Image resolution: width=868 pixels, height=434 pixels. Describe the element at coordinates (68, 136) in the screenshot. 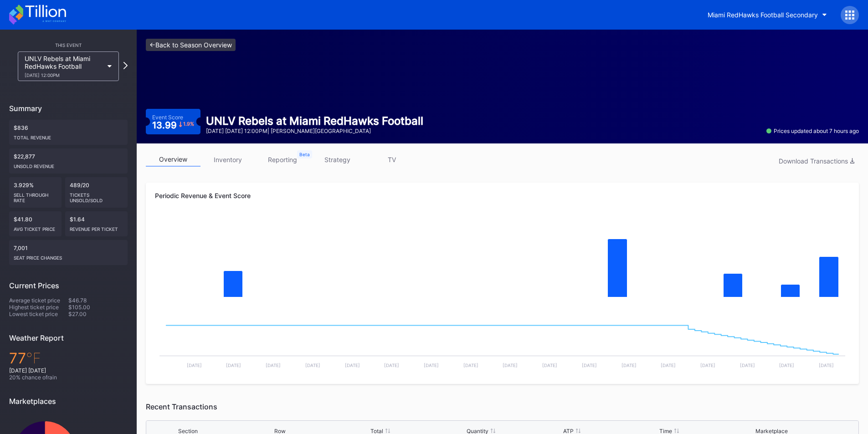

I see `div: Total Revenue` at that location.